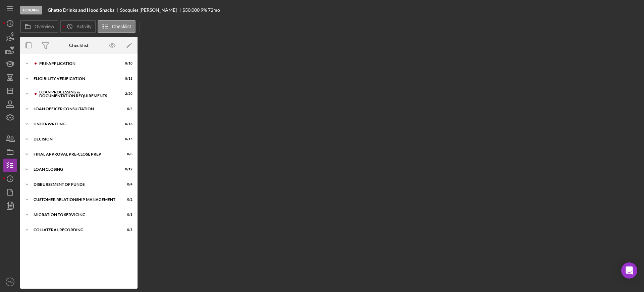 The width and height of the screenshot is (644, 292). What do you see at coordinates (74, 109) in the screenshot?
I see `div: Loan Officer Consultation` at bounding box center [74, 109].